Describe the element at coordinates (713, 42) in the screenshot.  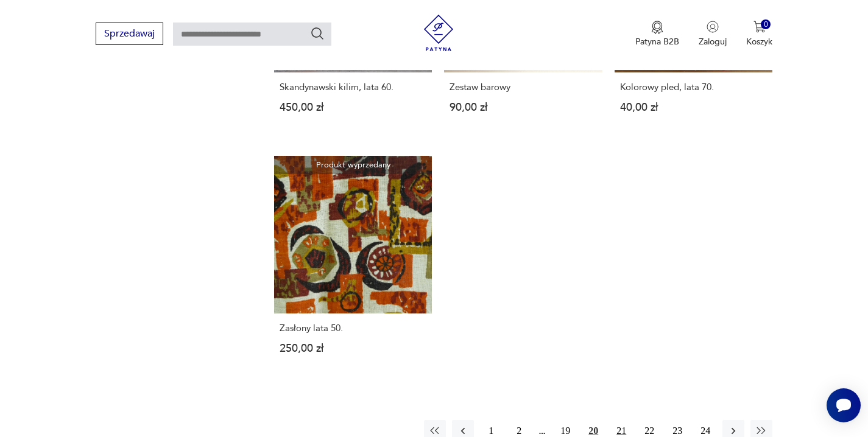
I see `p: Zaloguj` at that location.